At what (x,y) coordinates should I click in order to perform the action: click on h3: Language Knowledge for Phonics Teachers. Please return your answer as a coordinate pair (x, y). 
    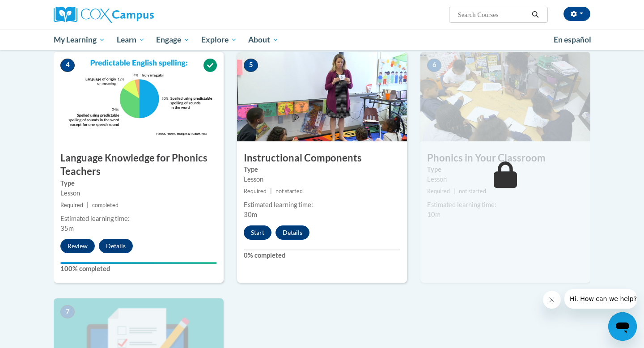
    Looking at the image, I should click on (139, 165).